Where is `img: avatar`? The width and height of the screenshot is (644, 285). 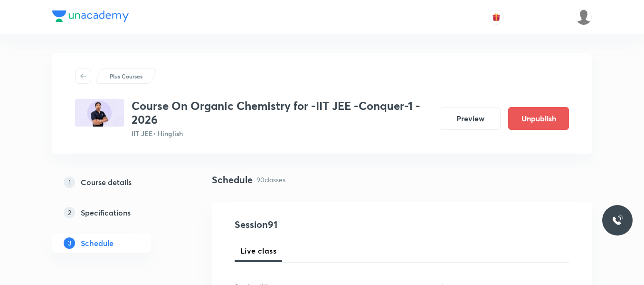 img: avatar is located at coordinates (496, 17).